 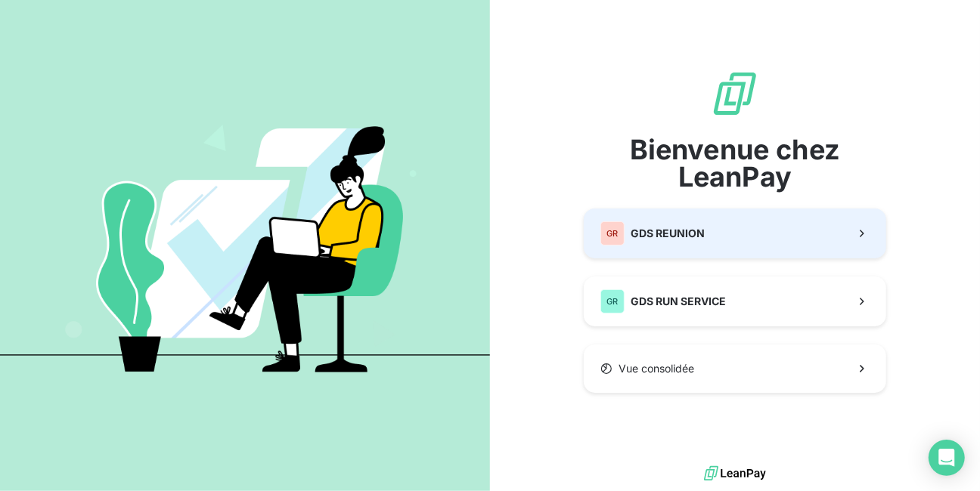 I want to click on span: Vue consolidée, so click(x=656, y=369).